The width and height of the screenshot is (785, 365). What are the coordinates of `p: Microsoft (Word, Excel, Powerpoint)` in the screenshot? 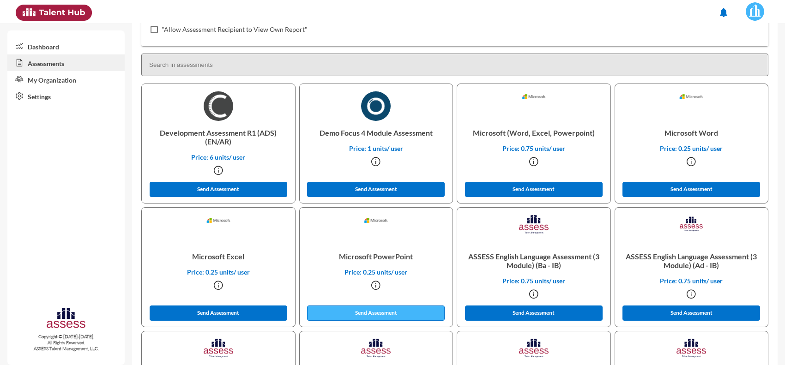 It's located at (534, 132).